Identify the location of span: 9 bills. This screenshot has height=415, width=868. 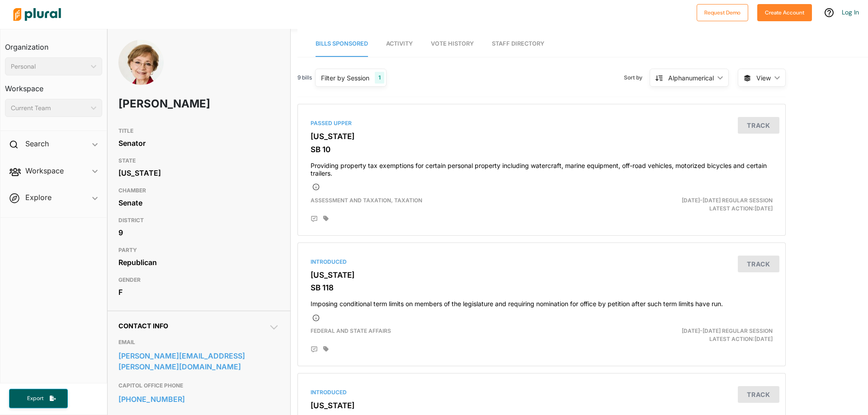
(305, 78).